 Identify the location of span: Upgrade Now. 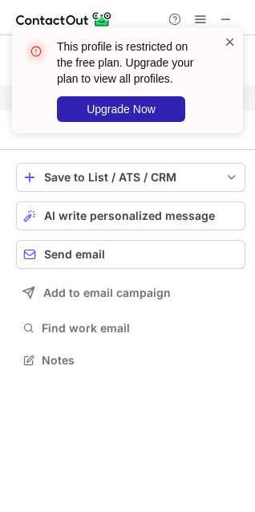
(121, 109).